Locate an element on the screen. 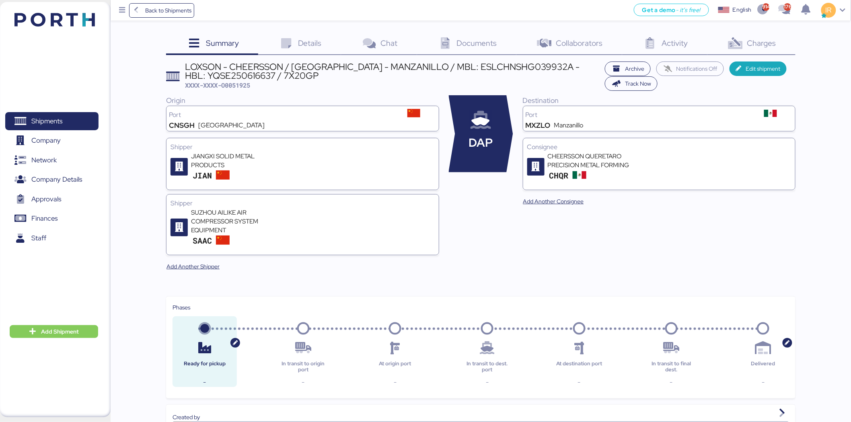  div: In transit to final dest. is located at coordinates (671, 367).